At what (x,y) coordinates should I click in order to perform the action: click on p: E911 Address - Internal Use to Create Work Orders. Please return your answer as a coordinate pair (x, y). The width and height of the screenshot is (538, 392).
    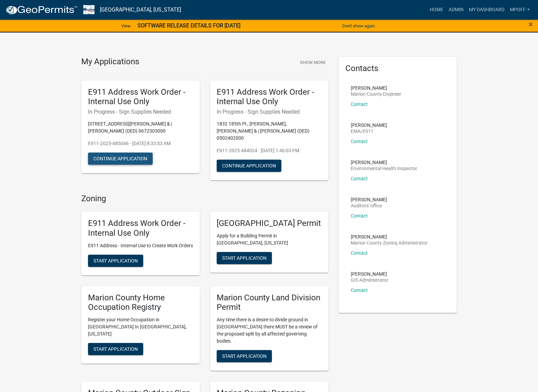
    Looking at the image, I should click on (140, 246).